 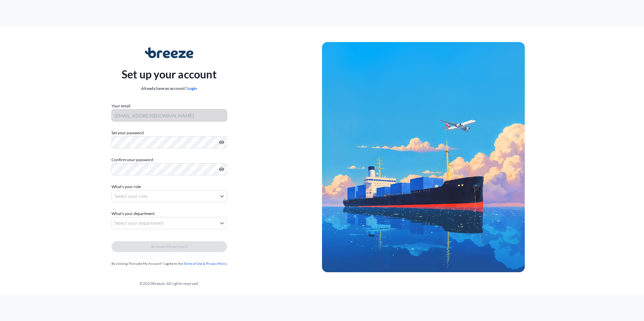 I want to click on label: Set your password, so click(x=169, y=133).